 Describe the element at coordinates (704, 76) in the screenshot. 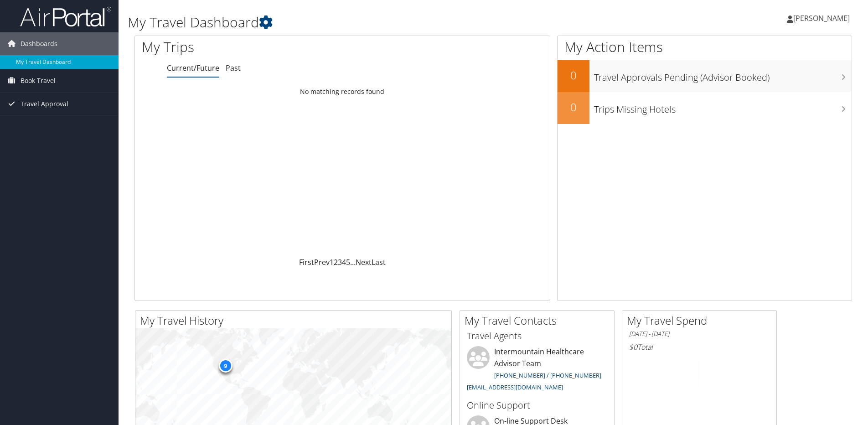

I see `a: 0Travel Approvals Pending (Advisor Booked)` at that location.